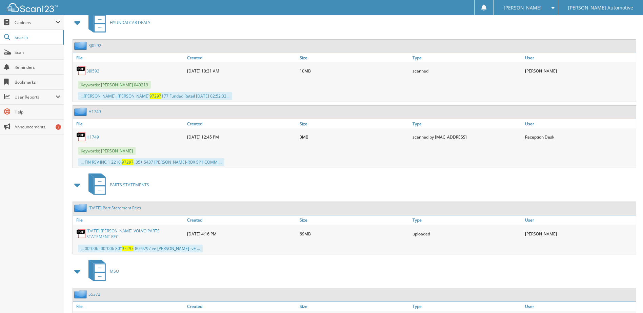 The height and width of the screenshot is (313, 643). Describe the element at coordinates (467, 71) in the screenshot. I see `div: scanned` at that location.